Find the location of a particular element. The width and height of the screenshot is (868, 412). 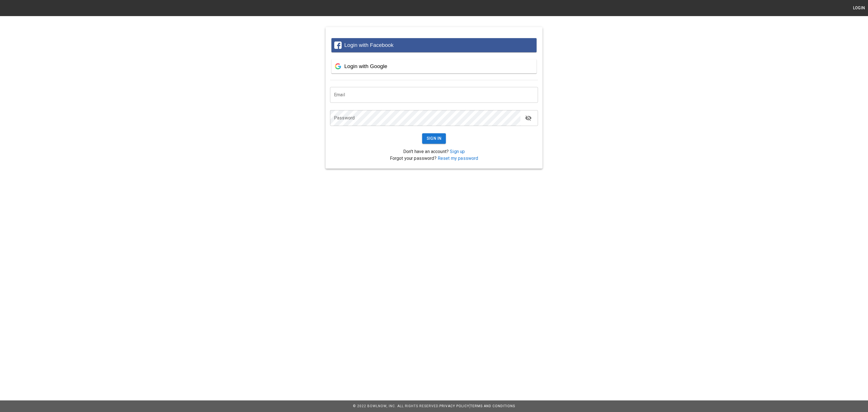

a: Privacy Policy is located at coordinates (454, 406).